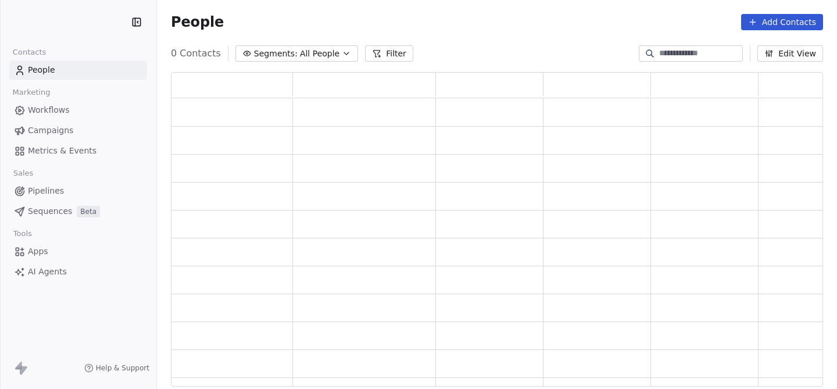 This screenshot has width=837, height=389. What do you see at coordinates (123, 368) in the screenshot?
I see `span: Help & Support` at bounding box center [123, 368].